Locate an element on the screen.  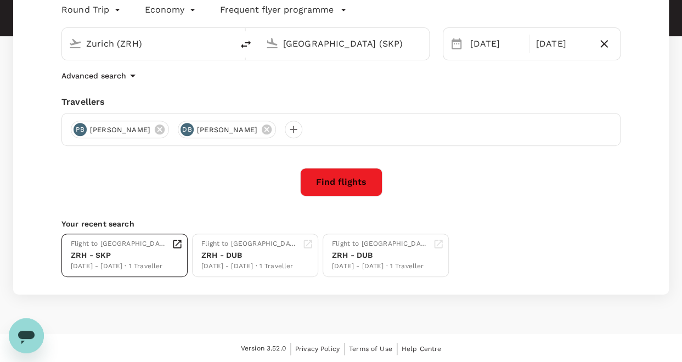
div: Round Trip is located at coordinates (92, 10).